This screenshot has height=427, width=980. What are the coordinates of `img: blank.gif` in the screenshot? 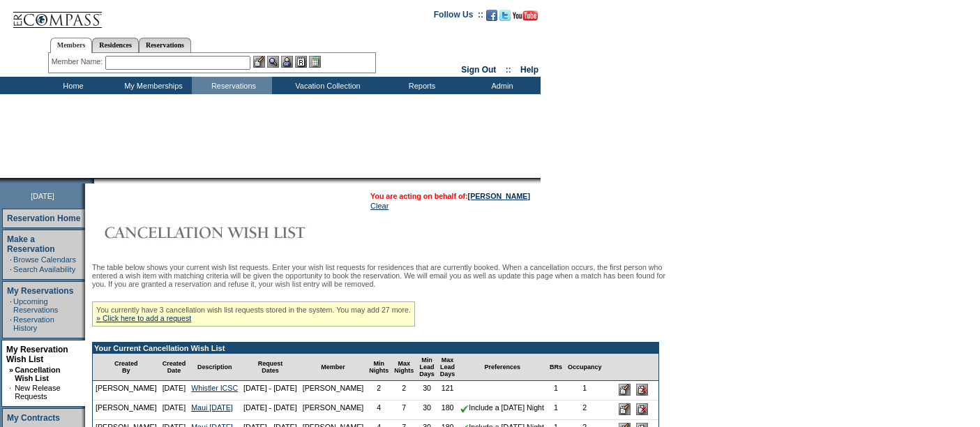 It's located at (95, 181).